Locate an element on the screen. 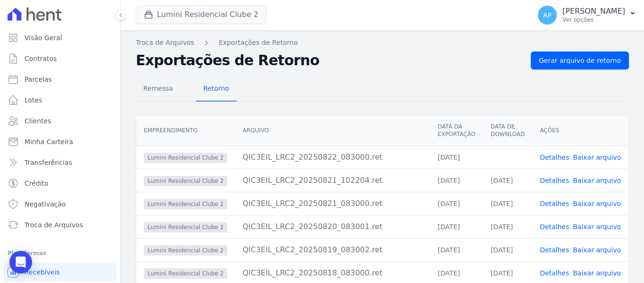 This screenshot has height=283, width=644. div: QIC3EIL_LRC2_20250821_083000.ret is located at coordinates (333, 204).